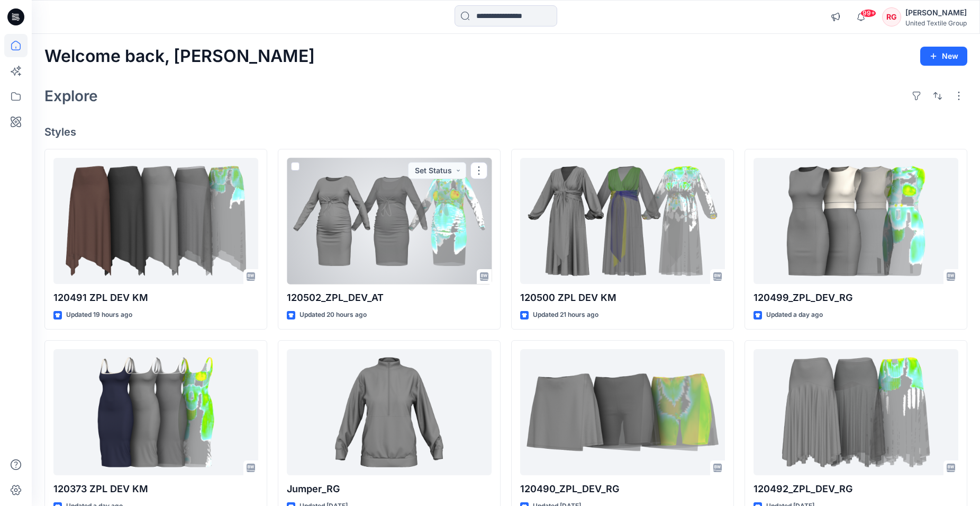 The image size is (980, 506). What do you see at coordinates (156, 298) in the screenshot?
I see `p: 120491 ZPL DEV KM` at bounding box center [156, 298].